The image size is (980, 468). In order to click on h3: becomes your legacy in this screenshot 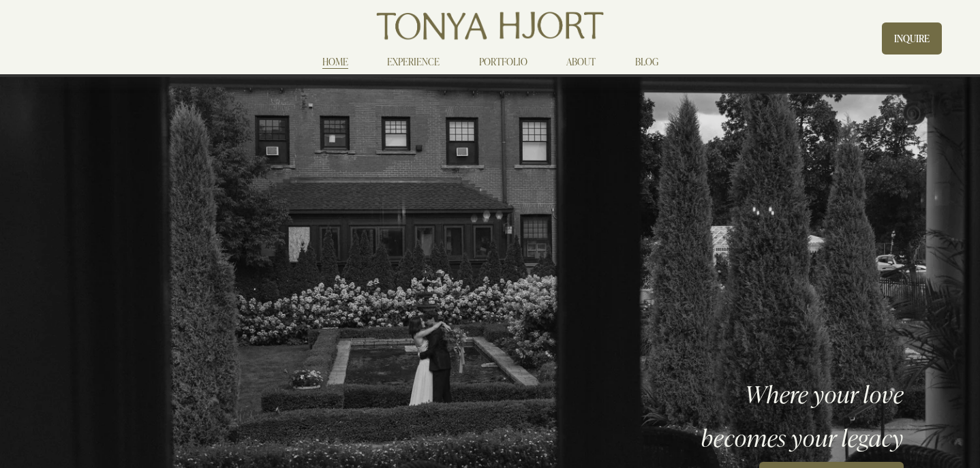, I will do `click(755, 437)`.